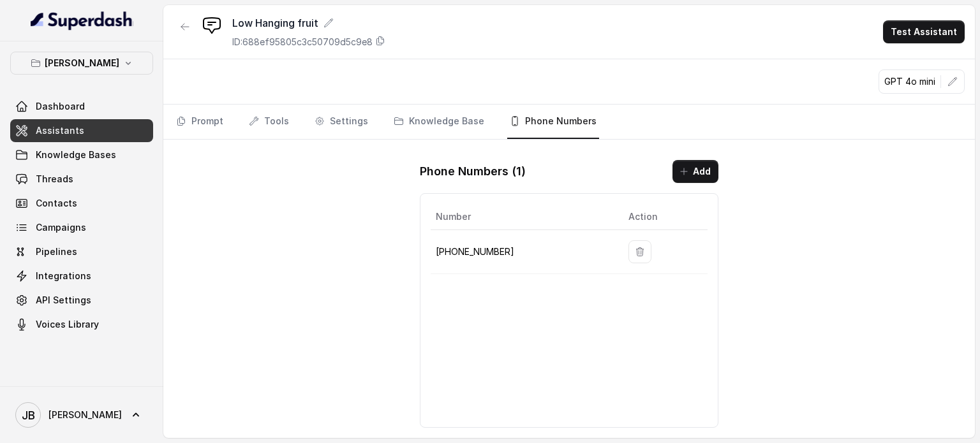  What do you see at coordinates (570, 122) in the screenshot?
I see `nav: Tabs` at bounding box center [570, 122].